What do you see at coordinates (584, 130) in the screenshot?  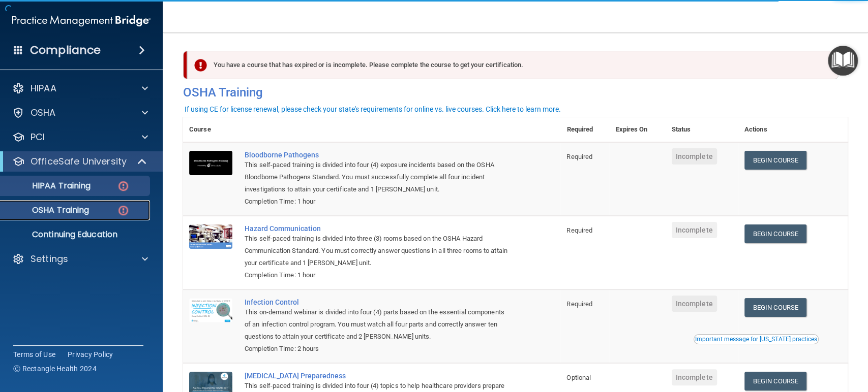 I see `th: Required` at bounding box center [584, 130].